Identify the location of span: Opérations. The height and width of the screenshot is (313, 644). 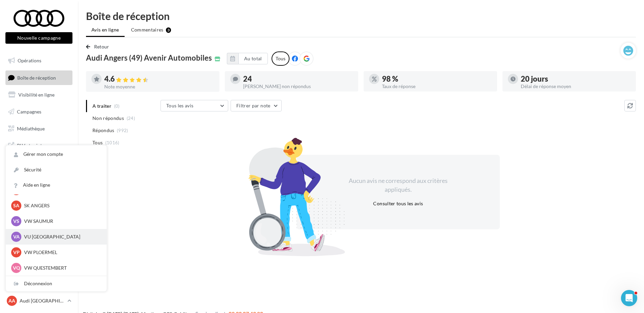
(29, 60).